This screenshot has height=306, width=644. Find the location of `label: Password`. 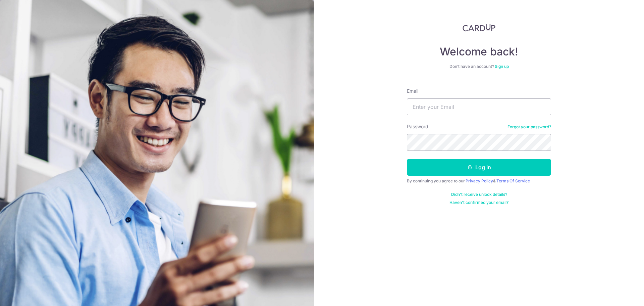

label: Password is located at coordinates (418, 127).